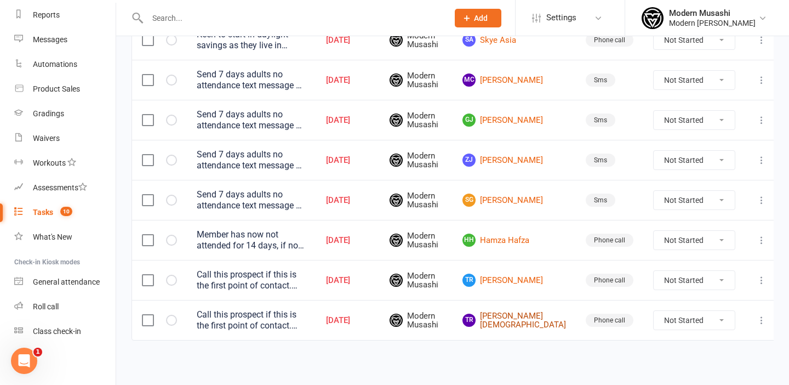  I want to click on span: 1, so click(38, 352).